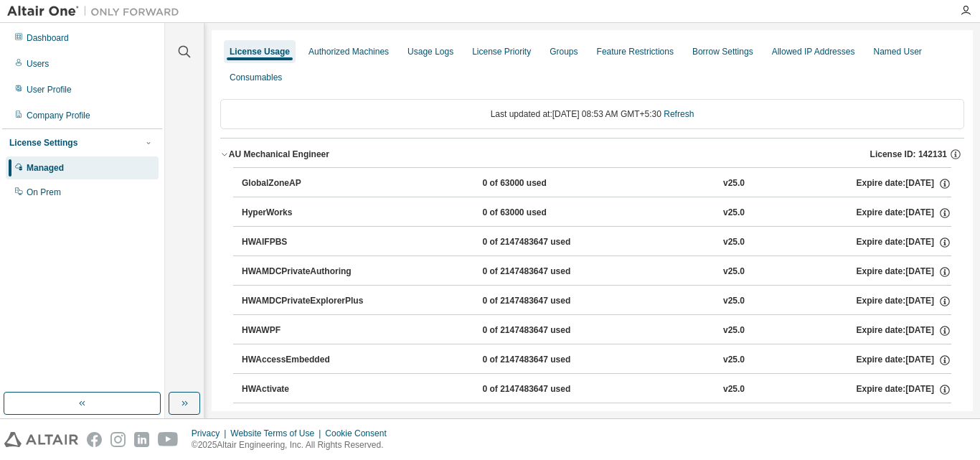  I want to click on button: AU Mechanical EngineerLicense ID: 142131, so click(592, 155).